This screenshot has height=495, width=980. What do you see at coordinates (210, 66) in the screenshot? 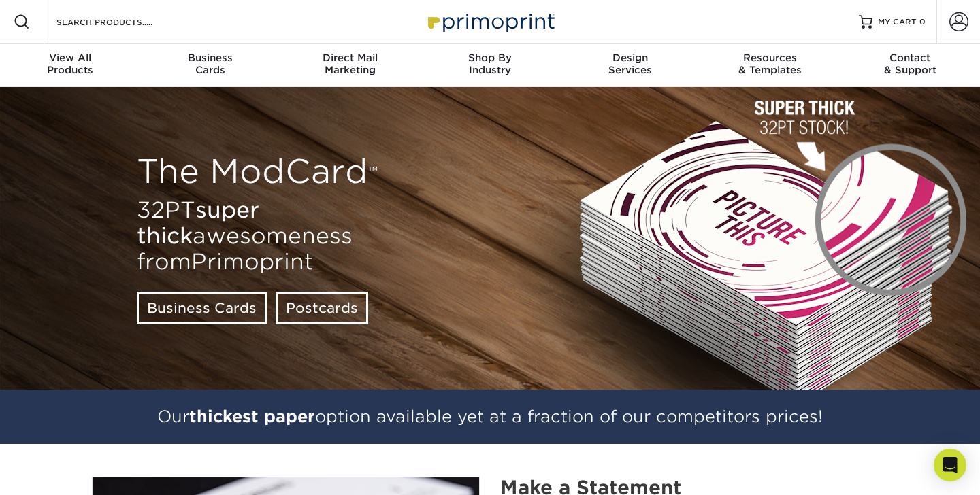
I see `a: BusinessCards` at bounding box center [210, 66].